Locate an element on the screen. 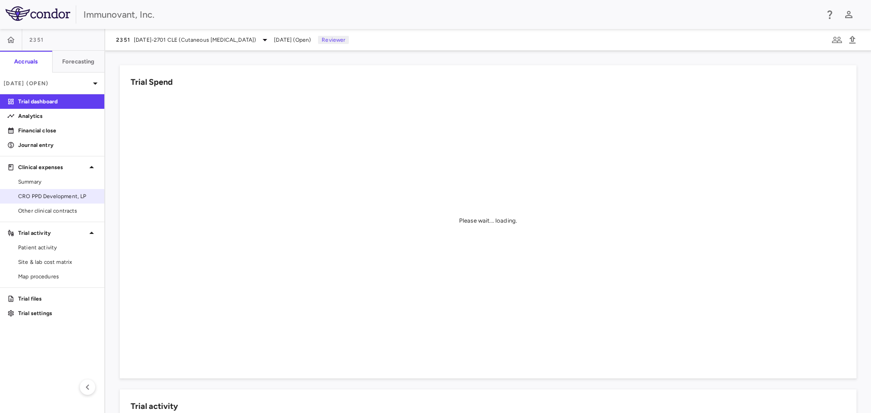 This screenshot has width=871, height=413. h6: Accruals is located at coordinates (26, 62).